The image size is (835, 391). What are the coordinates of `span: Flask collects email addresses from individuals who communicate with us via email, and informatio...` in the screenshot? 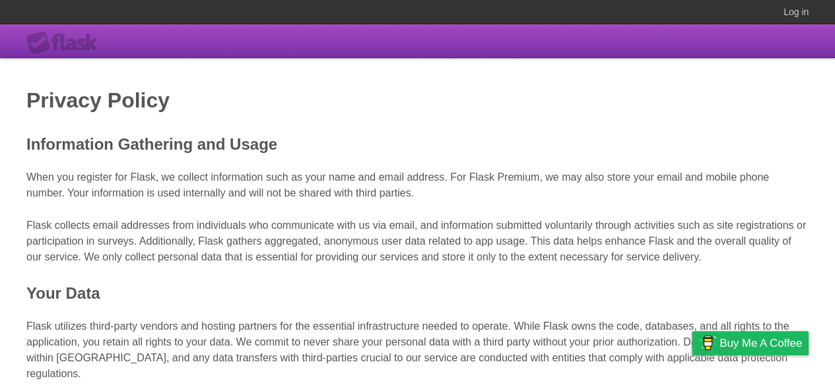 It's located at (416, 241).